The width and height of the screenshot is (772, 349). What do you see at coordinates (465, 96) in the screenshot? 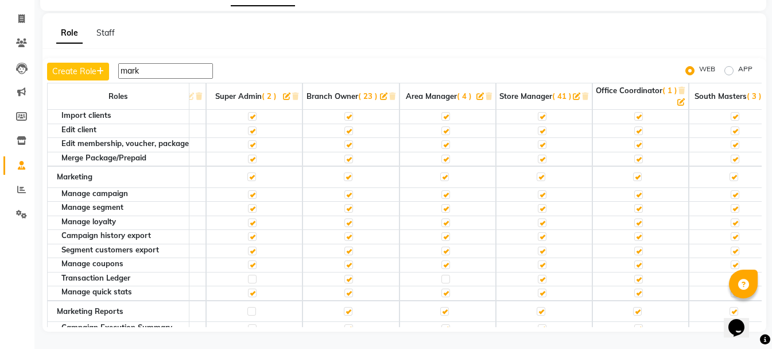
I see `span: ( 4 )` at bounding box center [465, 96].